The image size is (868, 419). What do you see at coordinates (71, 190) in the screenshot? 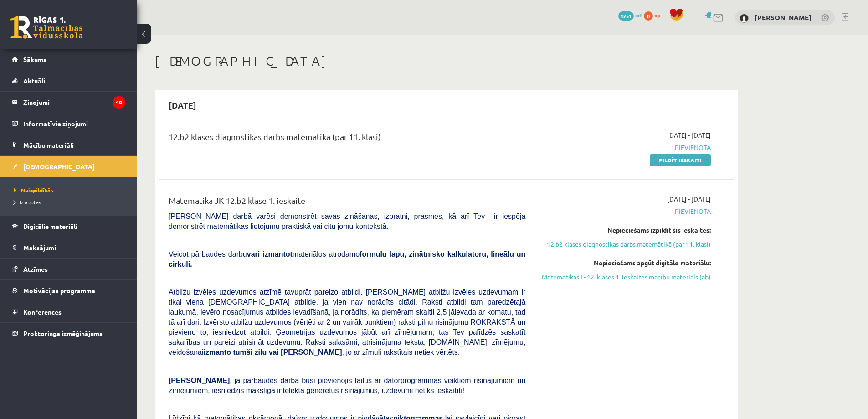
I see `a: Neizpildītās` at bounding box center [71, 190].